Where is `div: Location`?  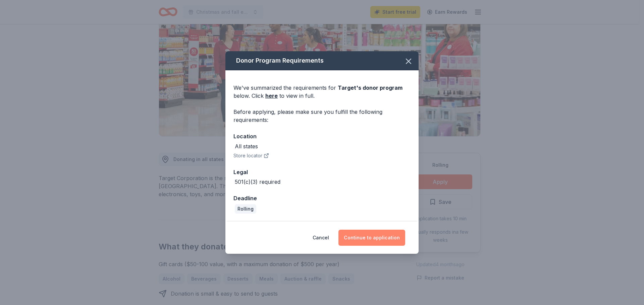 div: Location is located at coordinates (322, 136).